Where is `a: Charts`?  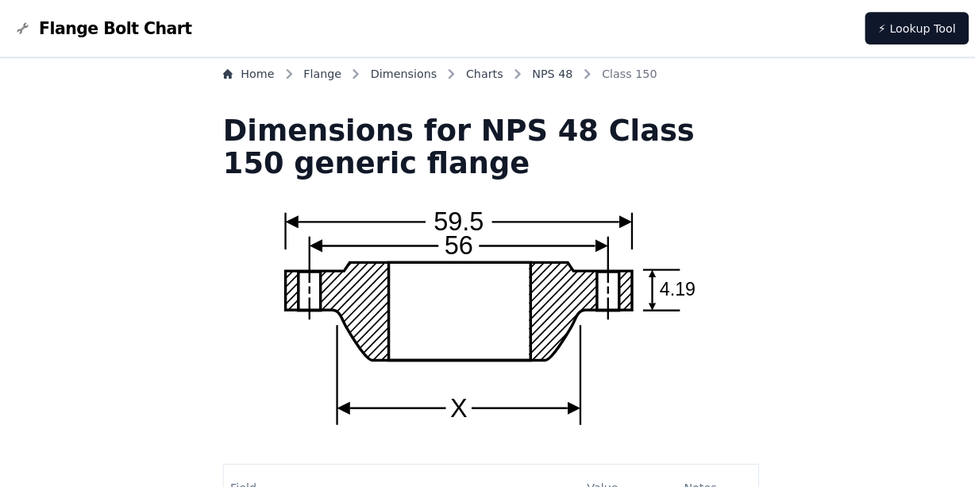 a: Charts is located at coordinates (481, 72).